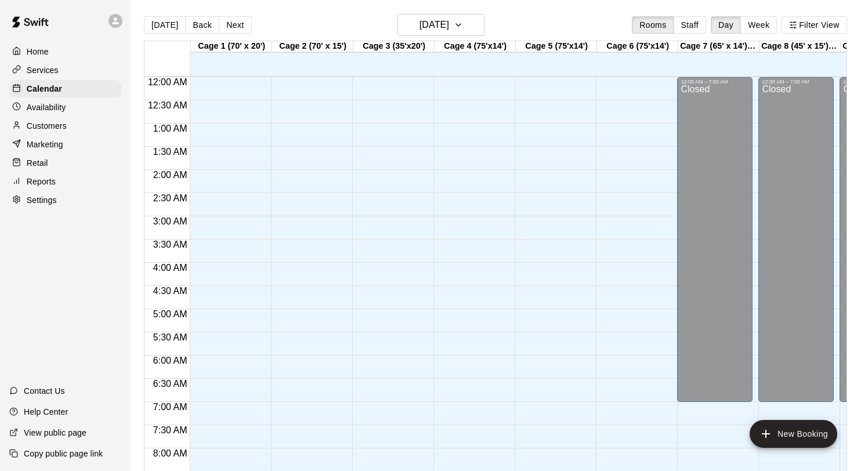  I want to click on a: Reports, so click(65, 182).